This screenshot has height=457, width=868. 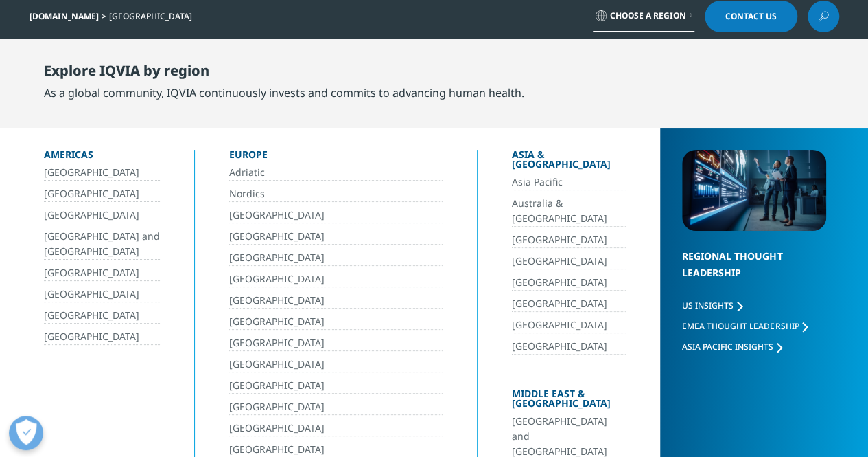 What do you see at coordinates (754, 273) in the screenshot?
I see `div: Regional Thought Leadership` at bounding box center [754, 273].